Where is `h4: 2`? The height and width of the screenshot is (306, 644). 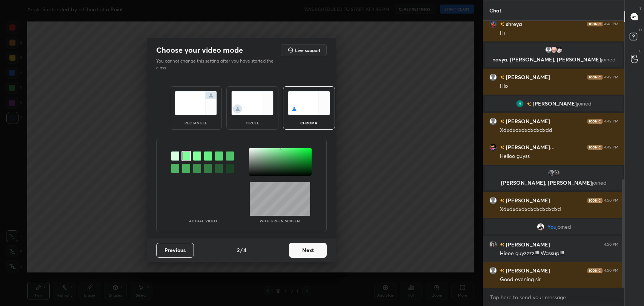 h4: 2 is located at coordinates (238, 250).